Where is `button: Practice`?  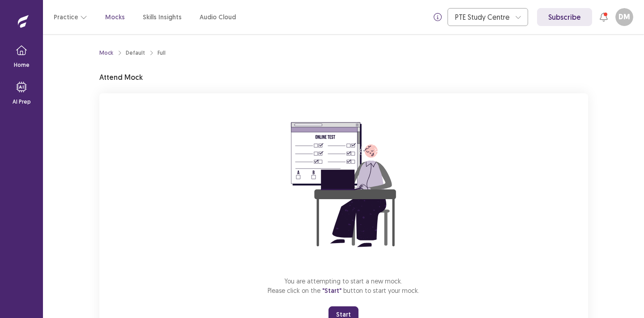 button: Practice is located at coordinates (70, 17).